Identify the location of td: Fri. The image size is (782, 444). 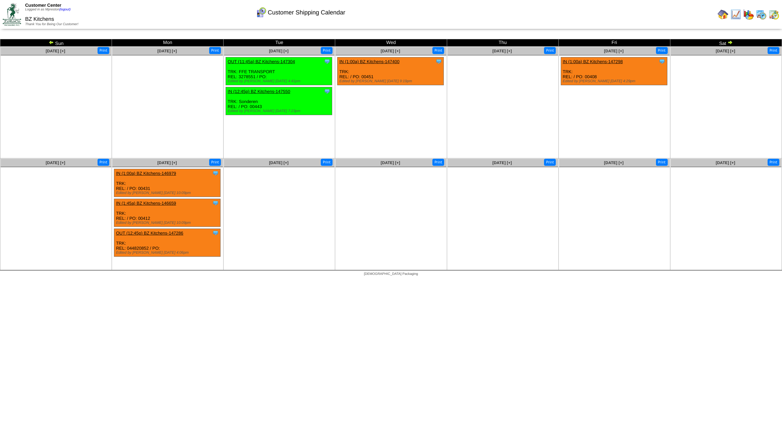
(614, 43).